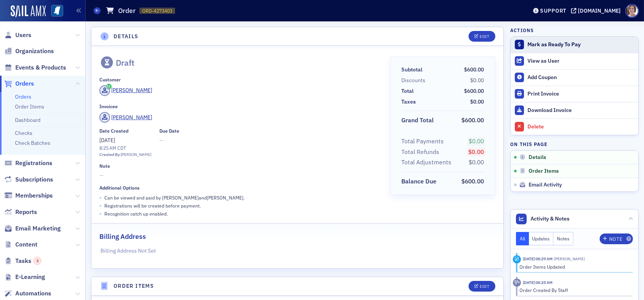 The width and height of the screenshot is (644, 300). I want to click on div: Total Adjustments, so click(426, 162).